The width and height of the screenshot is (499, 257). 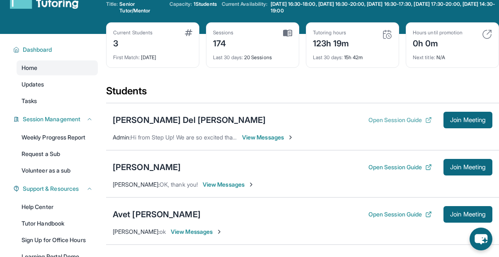 I want to click on span: Admin :, so click(x=121, y=137).